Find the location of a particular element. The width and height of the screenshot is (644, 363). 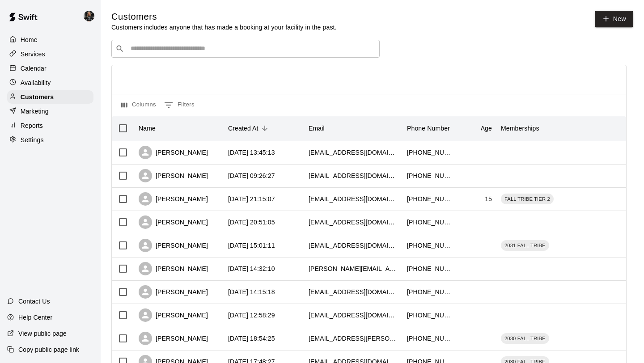

div: Lauren Acker is located at coordinates (91, 16).